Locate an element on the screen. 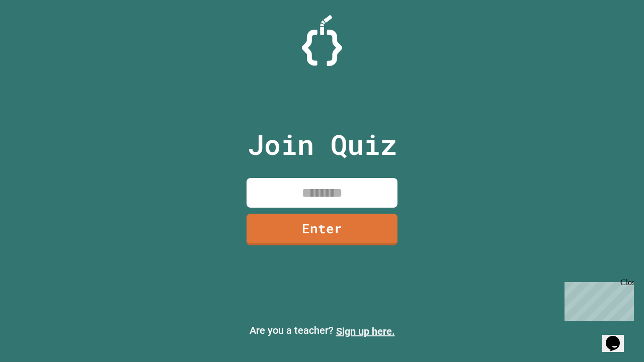  img: Logo.svg is located at coordinates (322, 40).